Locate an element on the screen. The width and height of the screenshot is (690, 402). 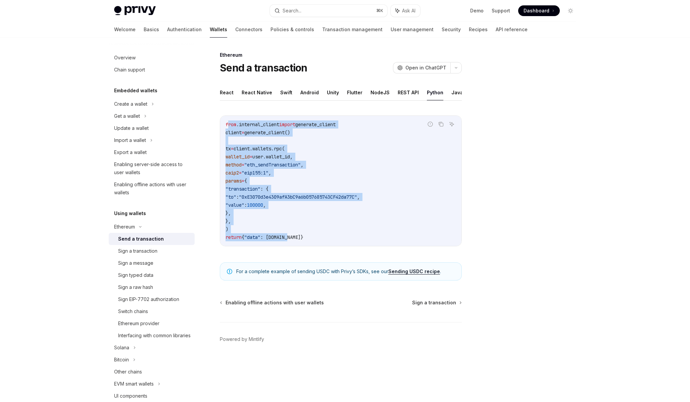
button: React is located at coordinates (226, 92).